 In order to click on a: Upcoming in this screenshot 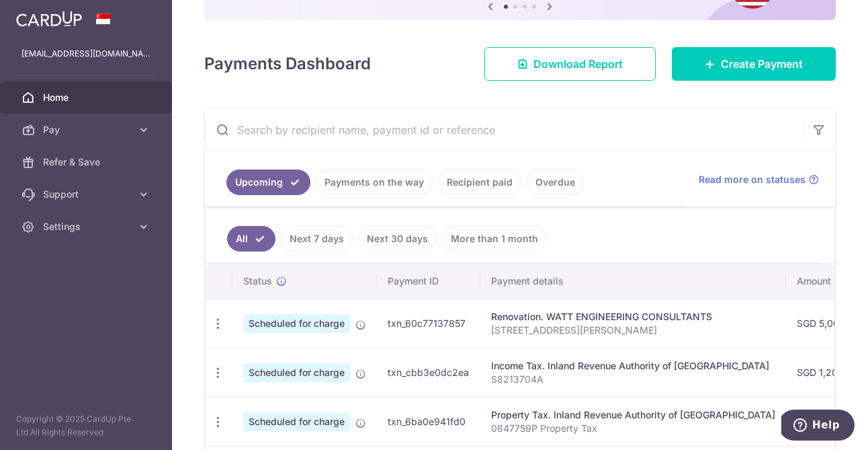, I will do `click(268, 182)`.